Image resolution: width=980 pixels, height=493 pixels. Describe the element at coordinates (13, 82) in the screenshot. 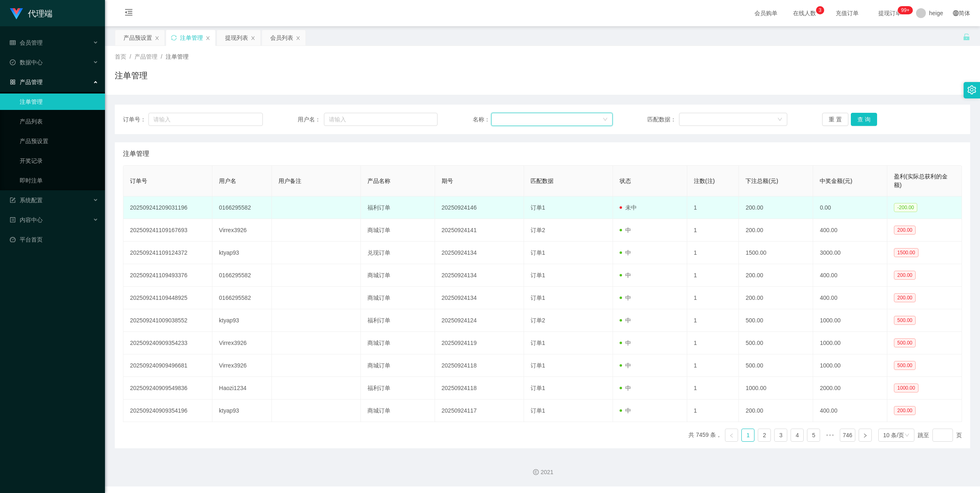

I see `i: 图标: appstore-o` at that location.